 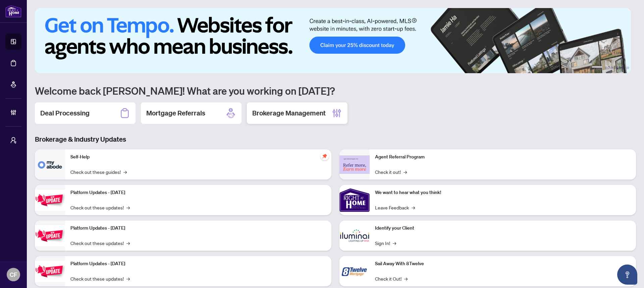 I want to click on h3: Brokerage & Industry Updates, so click(x=335, y=139).